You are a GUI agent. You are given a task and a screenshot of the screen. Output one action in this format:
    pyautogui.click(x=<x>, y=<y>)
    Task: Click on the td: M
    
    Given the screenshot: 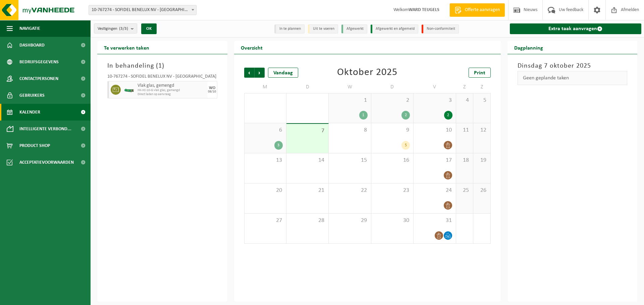 What is the action you would take?
    pyautogui.click(x=265, y=87)
    